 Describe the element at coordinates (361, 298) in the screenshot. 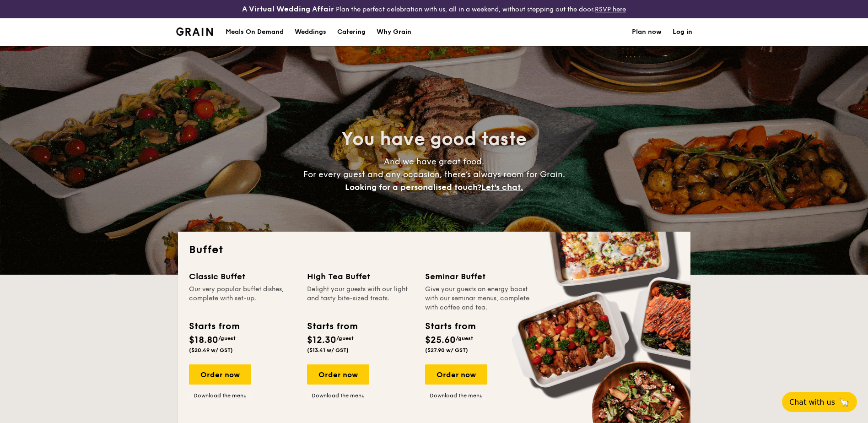

I see `div: Delight your guests with our light and tasty bite-sized treats.` at that location.